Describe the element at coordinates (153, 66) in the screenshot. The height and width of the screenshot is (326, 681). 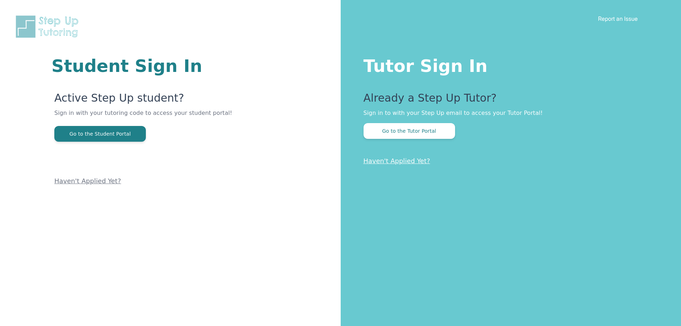
I see `h1: Student Sign In` at that location.